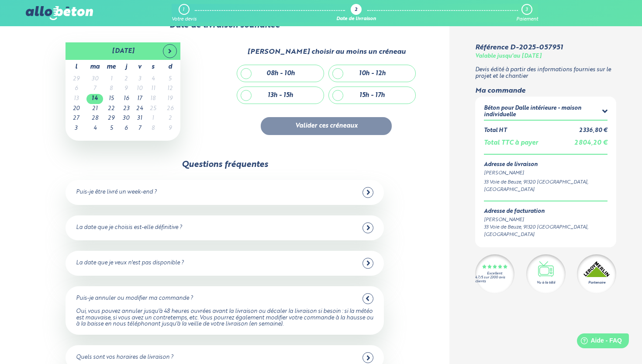 The height and width of the screenshot is (364, 642). Describe the element at coordinates (527, 19) in the screenshot. I see `div: Paiement` at that location.